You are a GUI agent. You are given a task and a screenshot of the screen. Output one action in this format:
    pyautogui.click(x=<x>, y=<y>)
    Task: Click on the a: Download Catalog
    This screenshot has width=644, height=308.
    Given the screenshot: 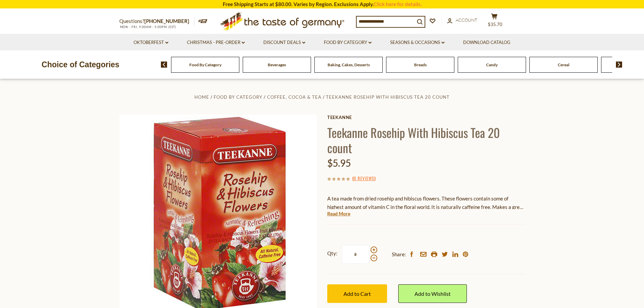 What is the action you would take?
    pyautogui.click(x=487, y=43)
    